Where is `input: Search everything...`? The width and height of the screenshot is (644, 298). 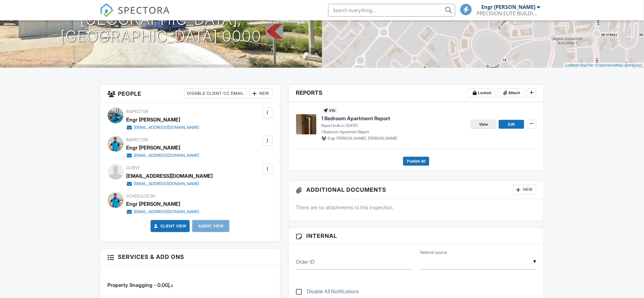 input: Search everything... is located at coordinates (392, 10).